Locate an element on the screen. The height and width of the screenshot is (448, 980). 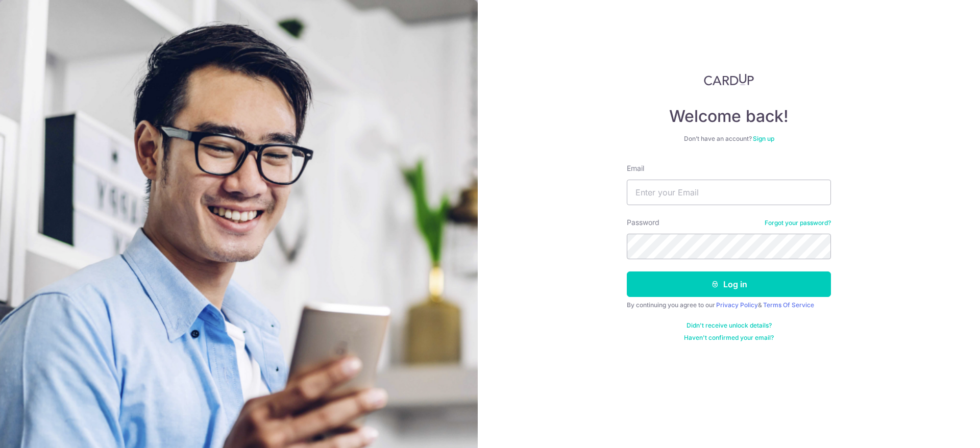
a: Haven't confirmed your email? is located at coordinates (729, 338).